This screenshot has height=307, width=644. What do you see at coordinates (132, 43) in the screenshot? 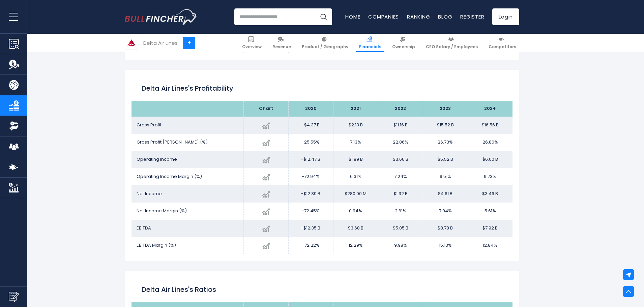
I see `img: DAL logo` at bounding box center [132, 43].